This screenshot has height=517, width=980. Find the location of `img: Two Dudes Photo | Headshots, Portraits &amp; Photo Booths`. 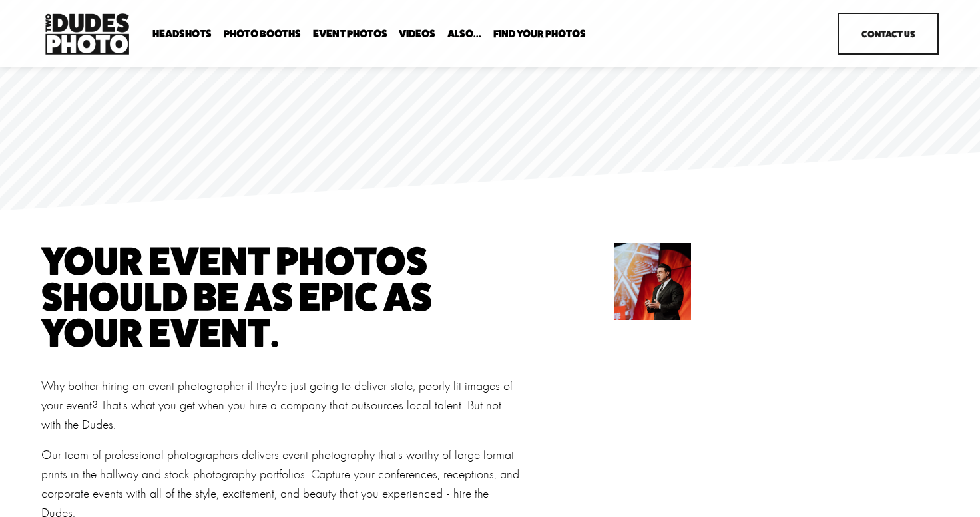

img: Two Dudes Photo | Headshots, Portraits &amp; Photo Booths is located at coordinates (87, 34).